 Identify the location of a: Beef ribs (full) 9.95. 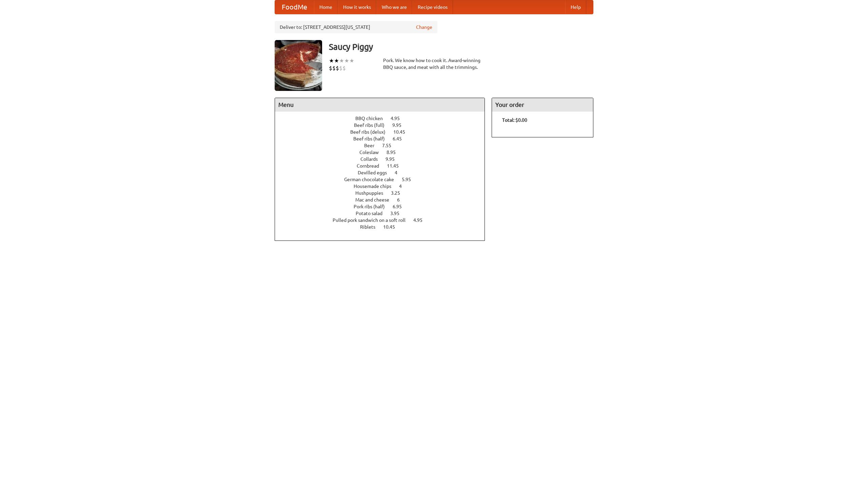
(383, 125).